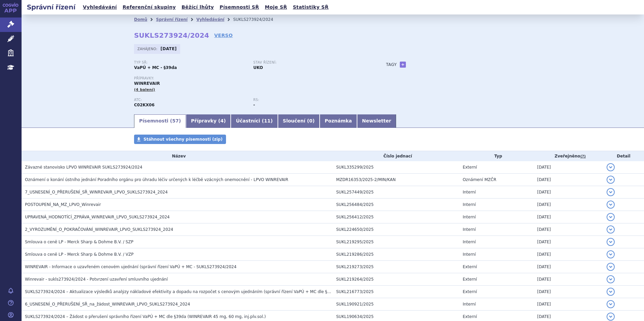  What do you see at coordinates (108, 305) in the screenshot?
I see `span: 6_USNESENÍ_O_PŘERUŠENÍ_SŘ_na_žádost_WINREVAIR_LPVO_SUKLS273924_2024` at bounding box center [108, 305].